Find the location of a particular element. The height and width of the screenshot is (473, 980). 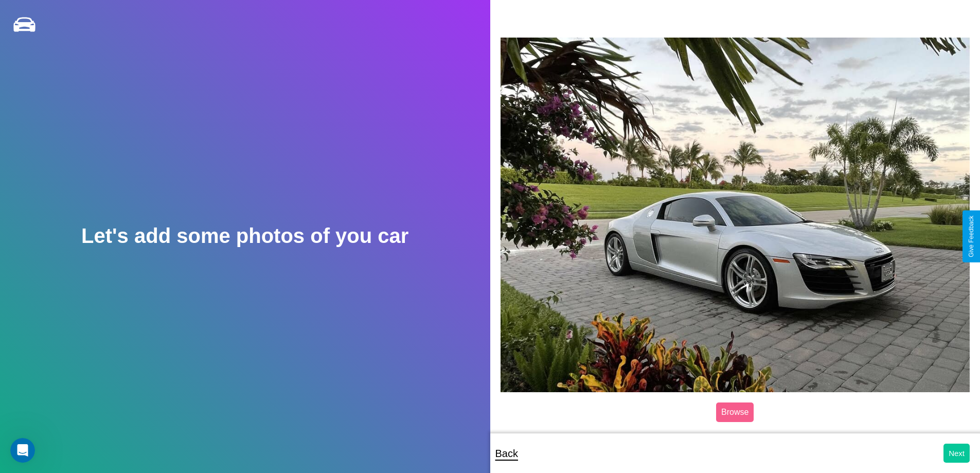

h2: Let's add some photos of you car is located at coordinates (245, 236).